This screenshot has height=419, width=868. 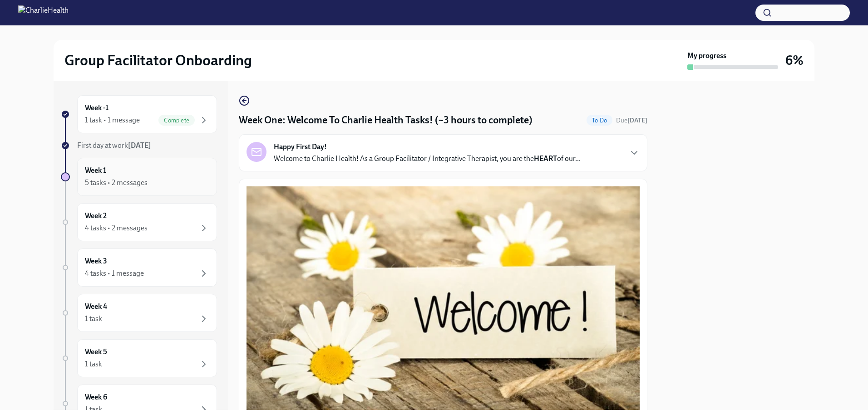 I want to click on span: August 25th, 2025 10:00, so click(x=632, y=120).